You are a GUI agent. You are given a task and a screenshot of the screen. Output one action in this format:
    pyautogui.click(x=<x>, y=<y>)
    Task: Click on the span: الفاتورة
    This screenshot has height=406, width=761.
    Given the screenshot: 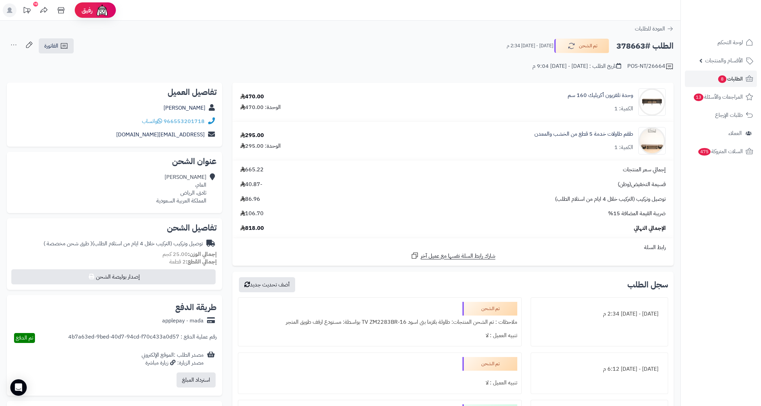 What is the action you would take?
    pyautogui.click(x=51, y=46)
    